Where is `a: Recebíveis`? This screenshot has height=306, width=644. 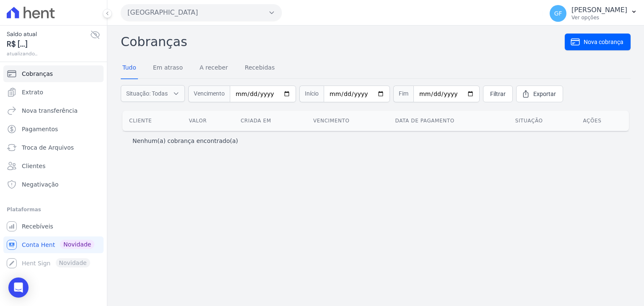
a: Recebíveis is located at coordinates (53, 226).